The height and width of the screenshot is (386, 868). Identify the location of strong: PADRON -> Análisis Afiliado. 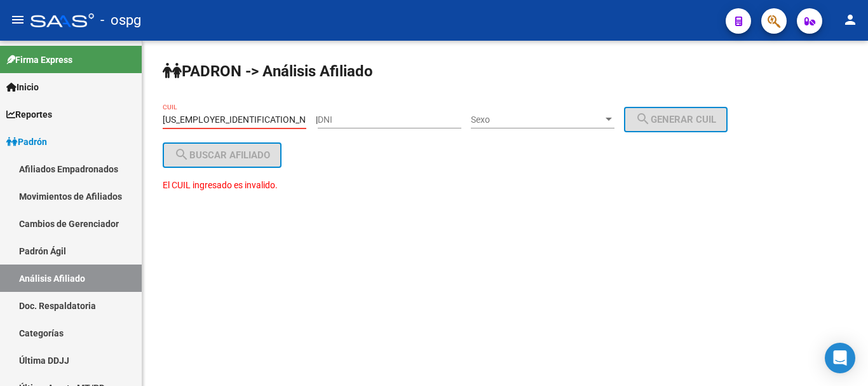
(267, 71).